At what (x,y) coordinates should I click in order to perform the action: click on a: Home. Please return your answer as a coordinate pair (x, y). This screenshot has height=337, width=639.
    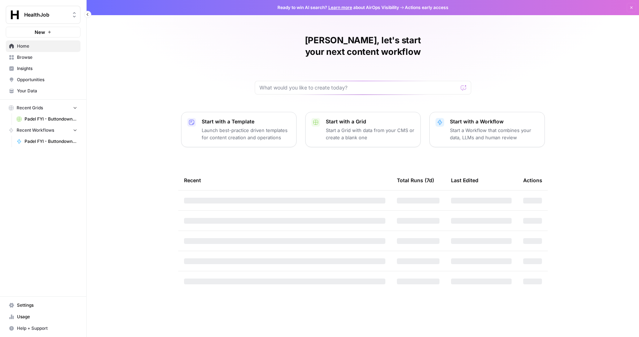
    Looking at the image, I should click on (43, 46).